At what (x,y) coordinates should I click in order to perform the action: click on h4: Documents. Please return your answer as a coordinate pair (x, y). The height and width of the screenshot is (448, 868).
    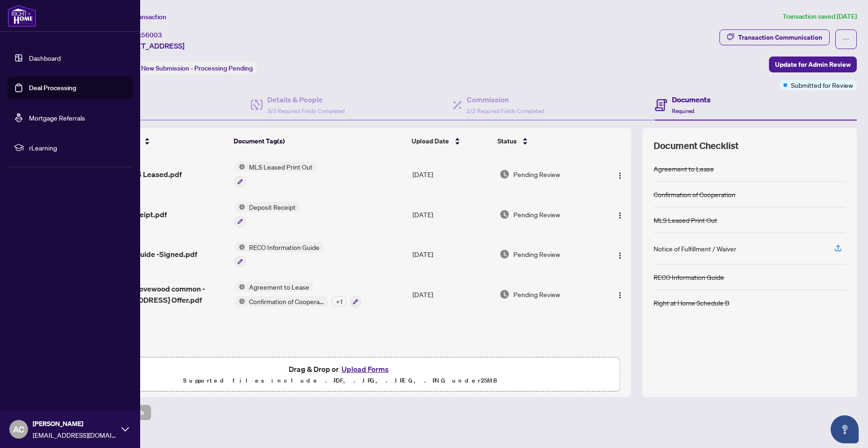
    Looking at the image, I should click on (691, 99).